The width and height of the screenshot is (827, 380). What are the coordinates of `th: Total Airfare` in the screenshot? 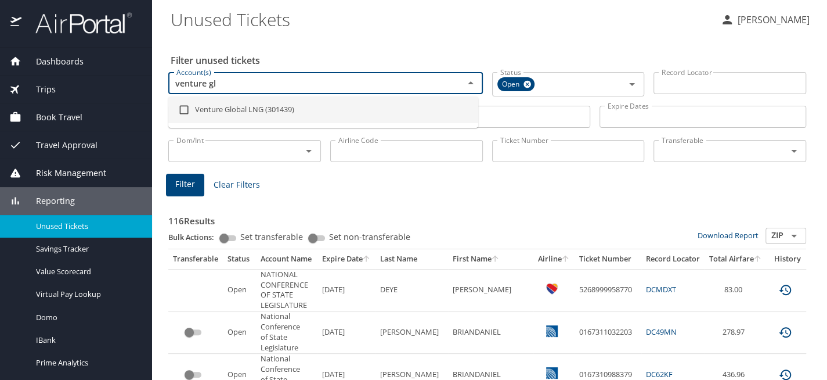 It's located at (736, 259).